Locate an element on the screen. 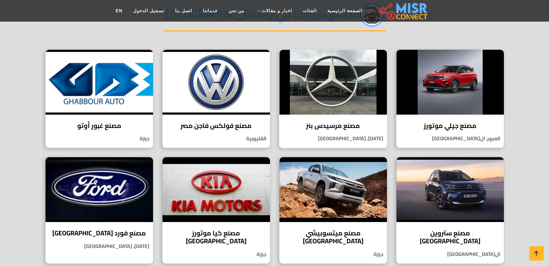  a: اتصل بنا is located at coordinates (183, 11).